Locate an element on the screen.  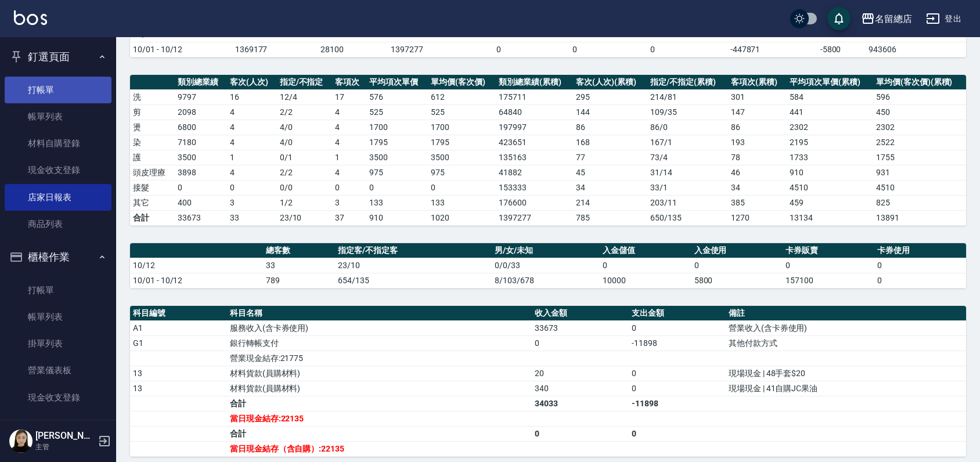
td: 現場現金 | 48手套$20 is located at coordinates (846, 373).